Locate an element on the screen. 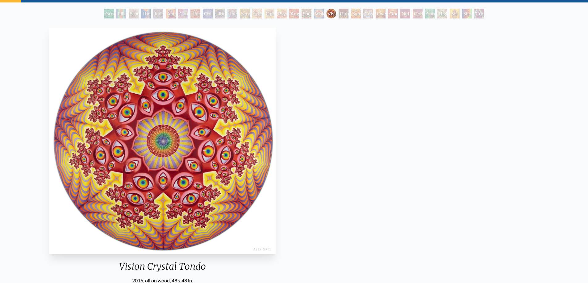 The height and width of the screenshot is (283, 588). div: Godself is located at coordinates (417, 14).